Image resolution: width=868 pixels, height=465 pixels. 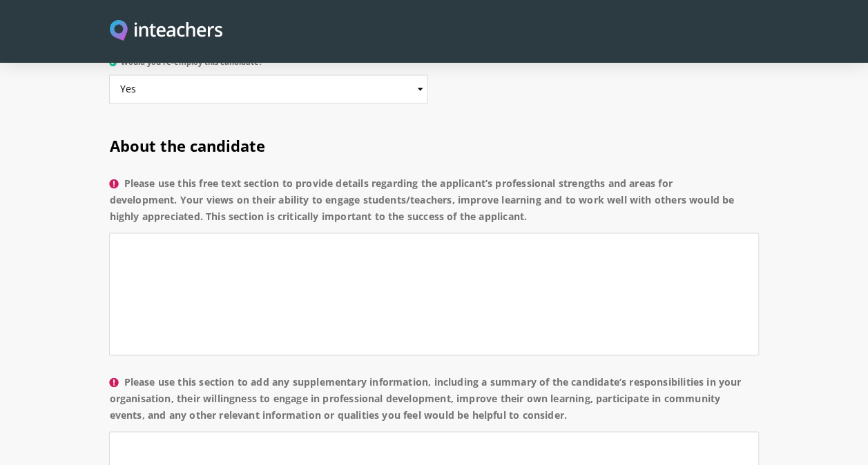 I want to click on label: Please use this section to add any supplementary information, including a summary of the candidat..., so click(x=434, y=403).